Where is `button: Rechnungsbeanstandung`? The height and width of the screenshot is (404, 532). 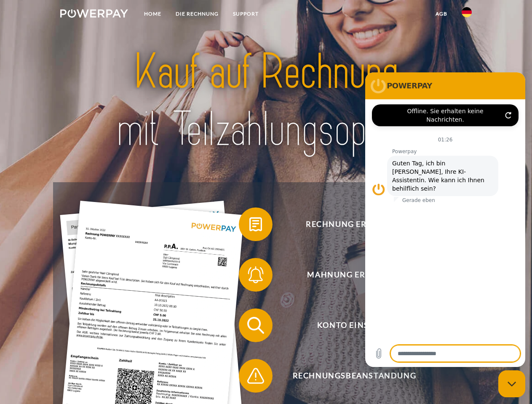 button: Rechnungsbeanstandung is located at coordinates (348, 376).